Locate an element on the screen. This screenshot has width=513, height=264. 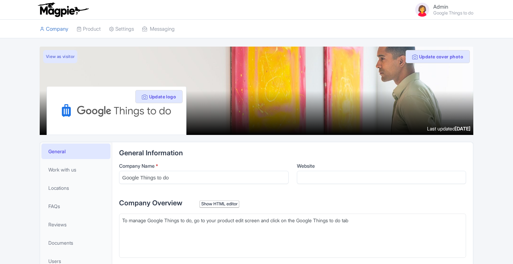
div: Show HTML editor is located at coordinates (219, 204).